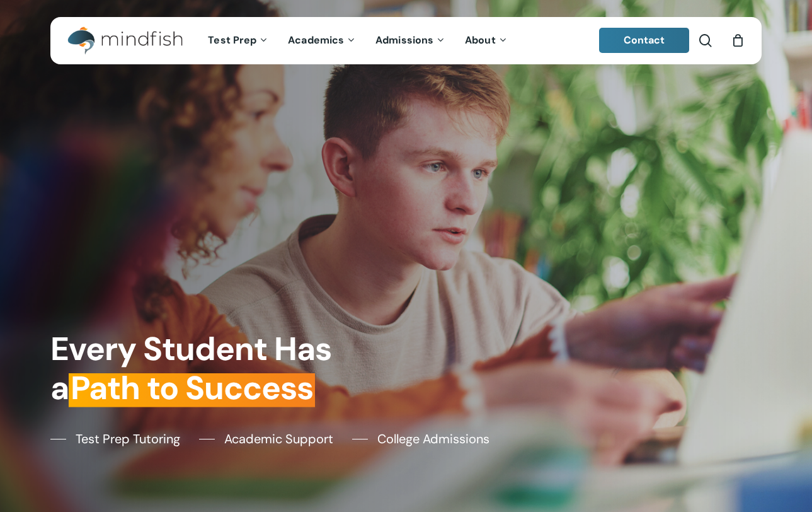 This screenshot has width=812, height=512. What do you see at coordinates (232, 40) in the screenshot?
I see `span: Test Prep` at bounding box center [232, 40].